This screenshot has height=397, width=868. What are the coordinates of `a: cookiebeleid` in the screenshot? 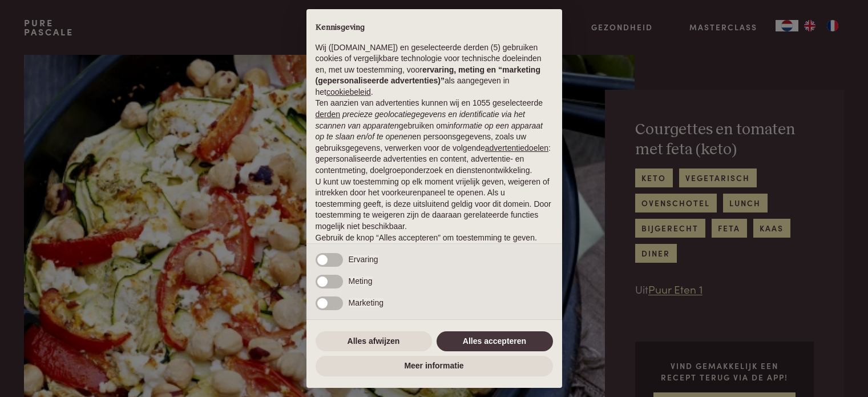 It's located at (349, 92).